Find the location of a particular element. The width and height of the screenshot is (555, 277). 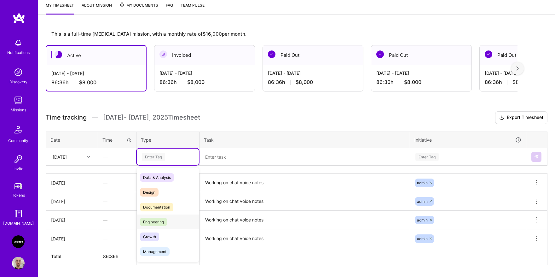

img: discovery is located at coordinates (18, 72).